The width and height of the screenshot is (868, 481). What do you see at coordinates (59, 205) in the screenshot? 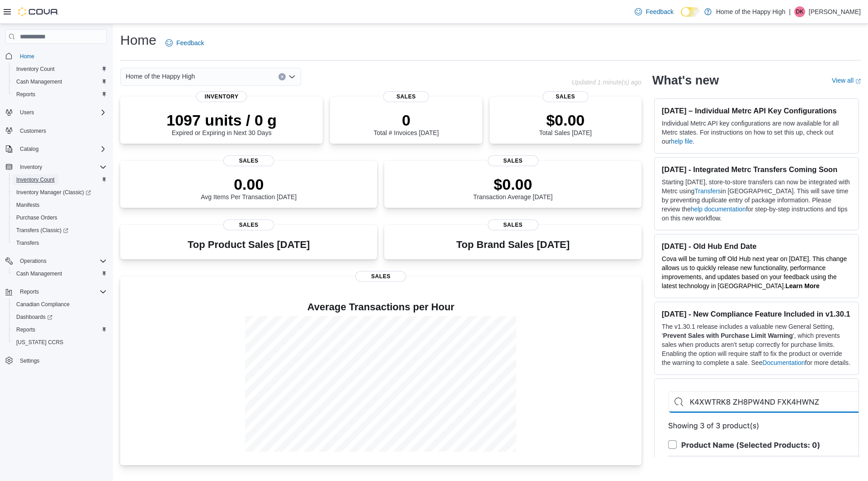
I see `span: Manifests` at bounding box center [59, 205].